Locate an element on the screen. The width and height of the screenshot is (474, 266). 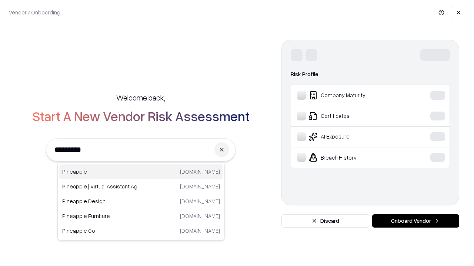
p: Pineapple Furniture is located at coordinates (101, 216).